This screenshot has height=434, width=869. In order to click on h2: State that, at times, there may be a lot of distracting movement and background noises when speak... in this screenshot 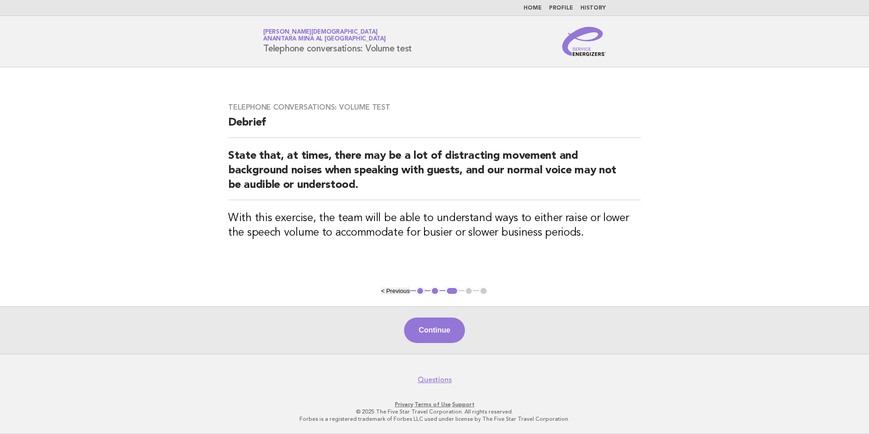, I will do `click(435, 174)`.